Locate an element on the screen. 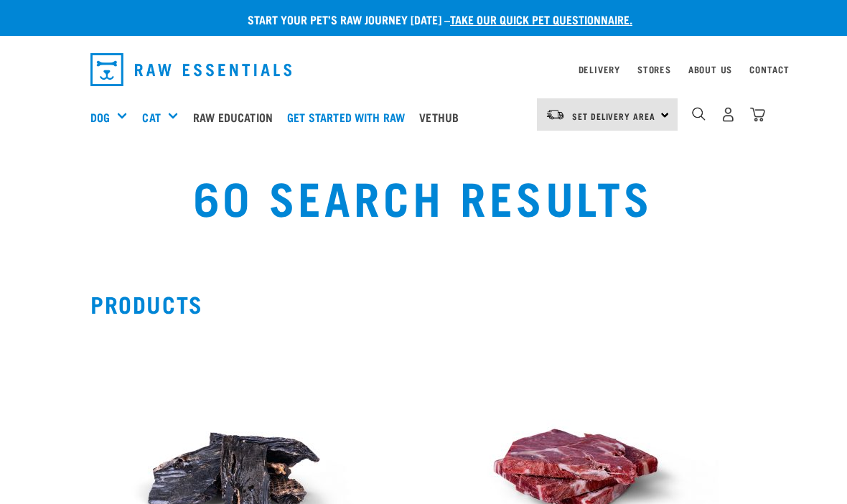 This screenshot has height=504, width=847. a: Contact is located at coordinates (770, 69).